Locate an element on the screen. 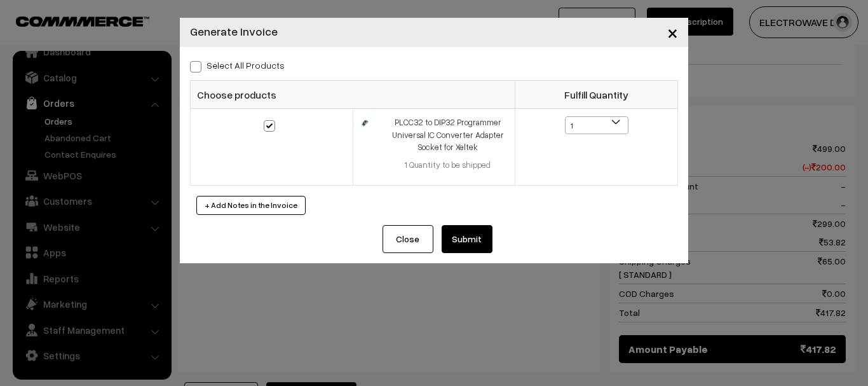 This screenshot has width=868, height=386. button: + Add Notes in the Invoice is located at coordinates (251, 205).